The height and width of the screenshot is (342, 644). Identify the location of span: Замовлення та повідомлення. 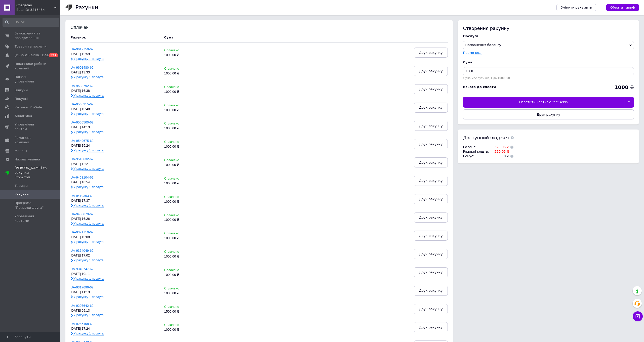
(30, 36).